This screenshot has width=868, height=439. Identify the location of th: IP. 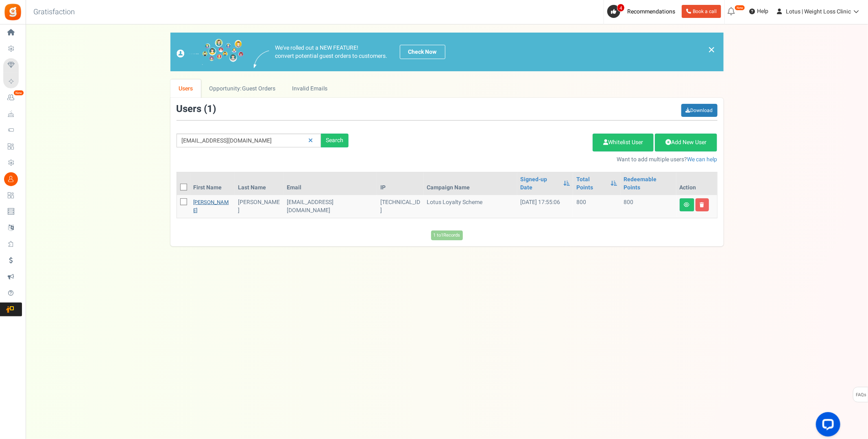
(401, 184).